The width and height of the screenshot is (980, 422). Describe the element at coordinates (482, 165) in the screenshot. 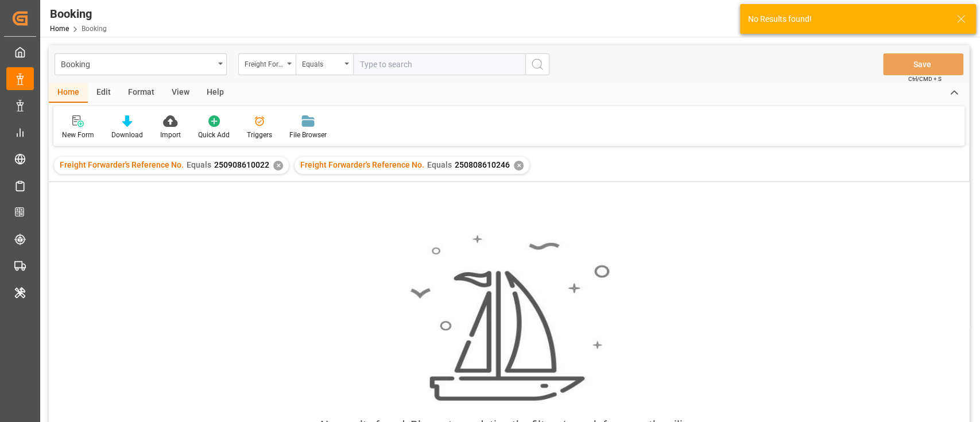

I see `span: 250808610246` at that location.